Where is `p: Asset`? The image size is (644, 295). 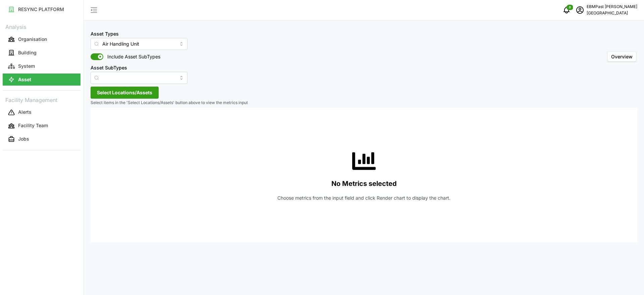
p: Asset is located at coordinates (24, 79).